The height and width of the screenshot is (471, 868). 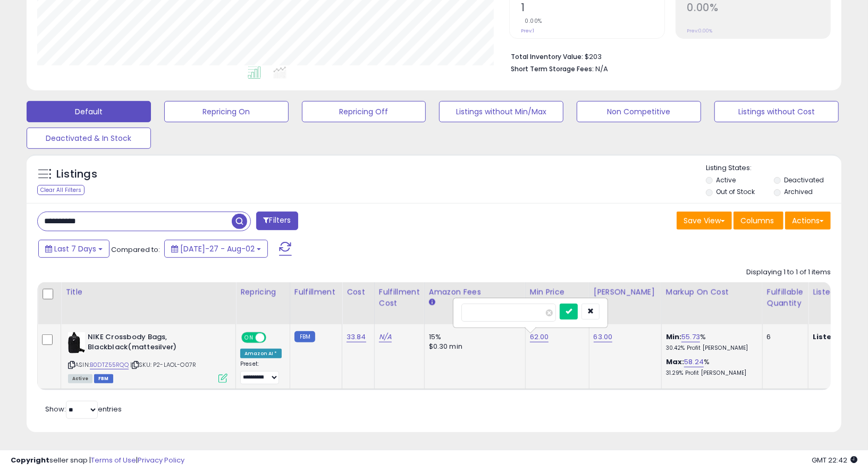 What do you see at coordinates (539, 337) in the screenshot?
I see `a: 62.00` at bounding box center [539, 337].